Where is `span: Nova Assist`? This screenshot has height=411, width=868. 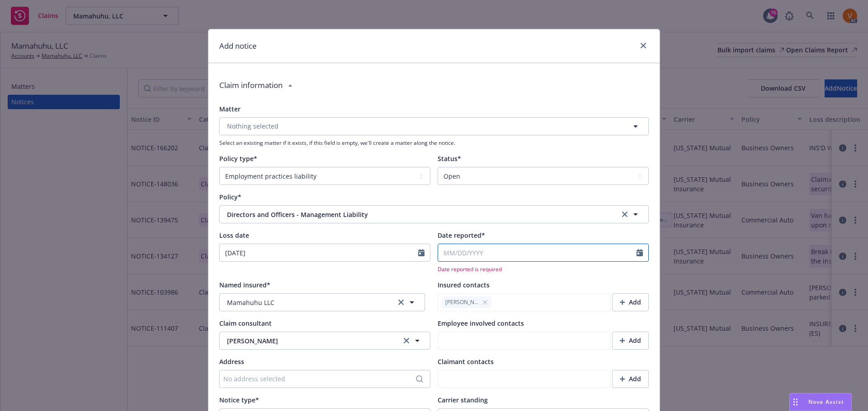
span: Nova Assist is located at coordinates (826, 402).